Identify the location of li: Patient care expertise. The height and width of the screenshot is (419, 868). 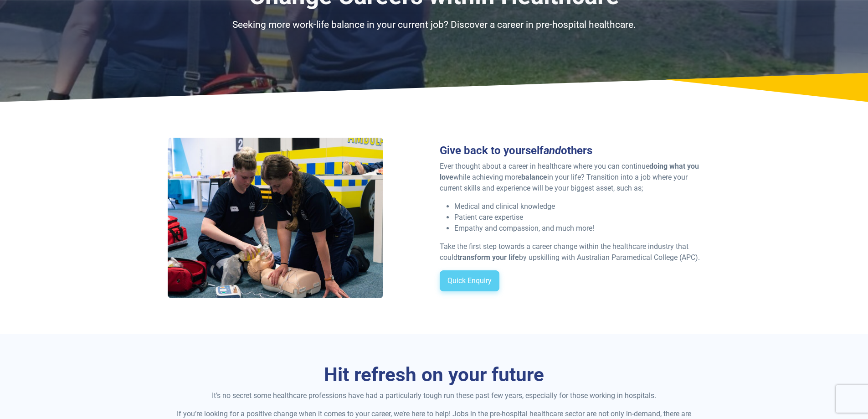
(578, 218).